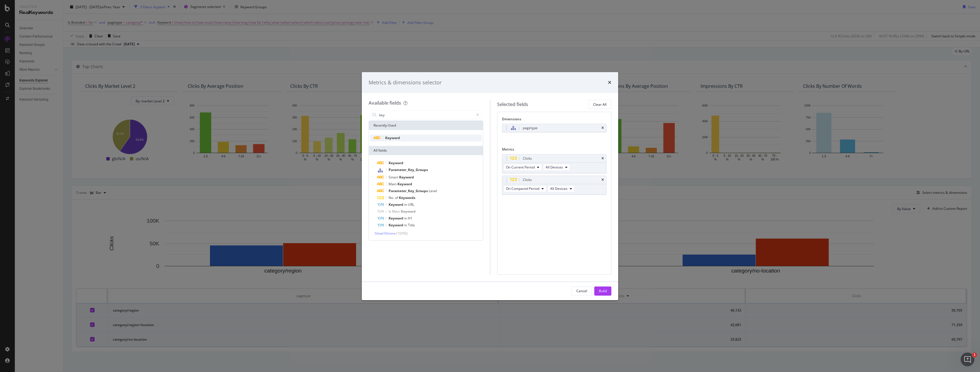 Image resolution: width=980 pixels, height=372 pixels. I want to click on button: Clear All, so click(600, 104).